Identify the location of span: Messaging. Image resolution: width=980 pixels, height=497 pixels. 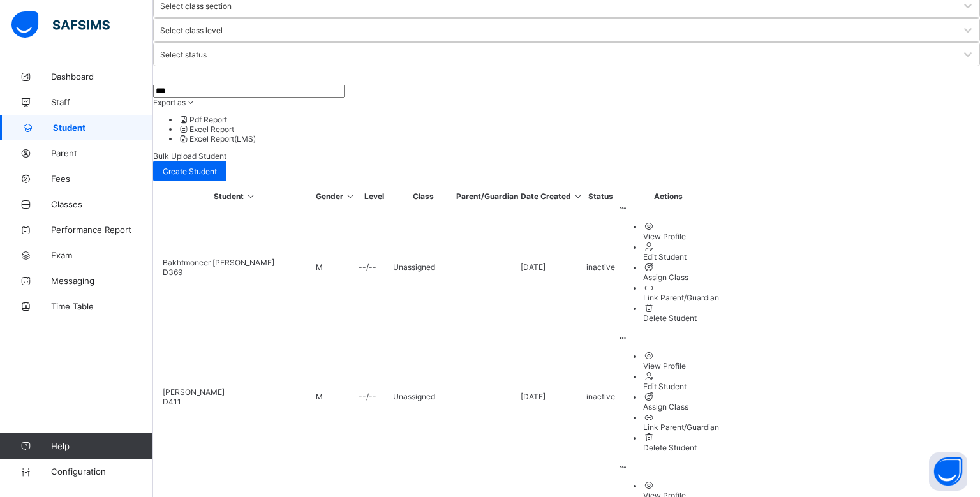
(102, 281).